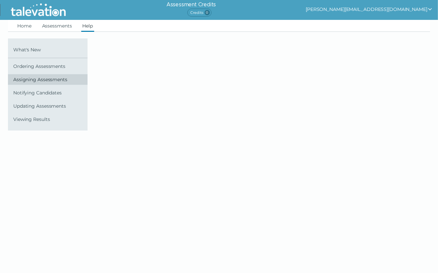  I want to click on span: Updating Assessments, so click(49, 106).